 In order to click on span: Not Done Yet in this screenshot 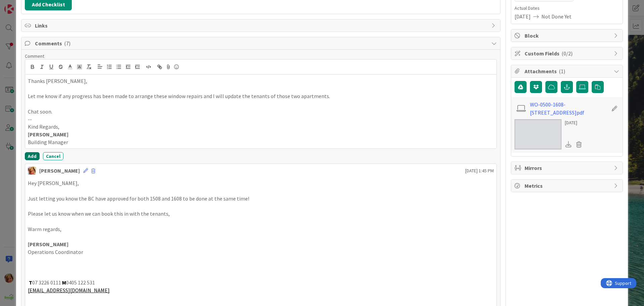, I will do `click(557, 16)`.